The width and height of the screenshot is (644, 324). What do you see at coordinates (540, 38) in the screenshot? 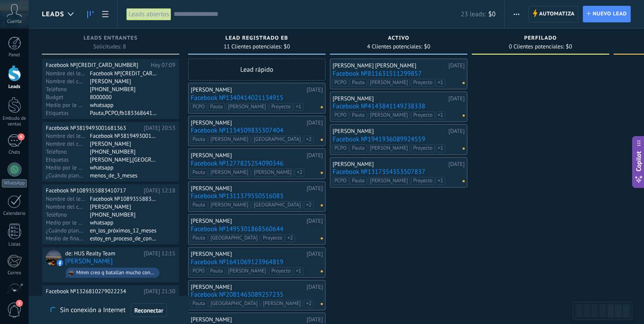
I see `span: Perfilado` at bounding box center [540, 38].